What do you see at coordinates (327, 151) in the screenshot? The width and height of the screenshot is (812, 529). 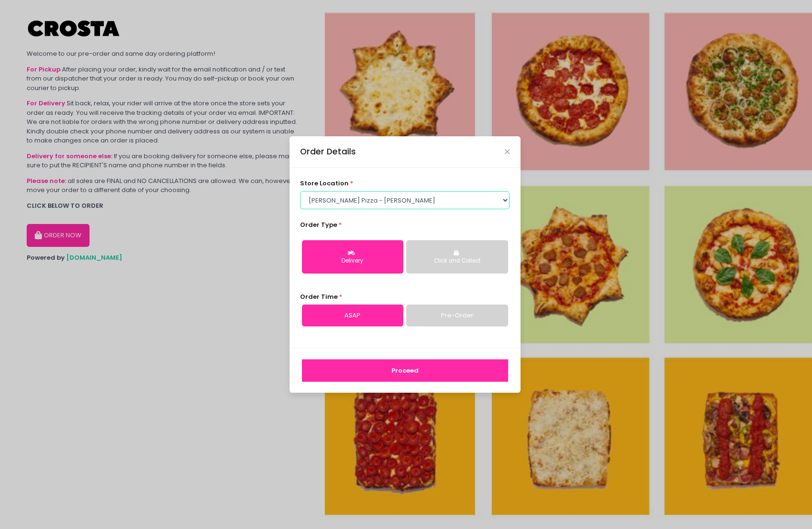 I see `div: Order Details` at bounding box center [327, 151].